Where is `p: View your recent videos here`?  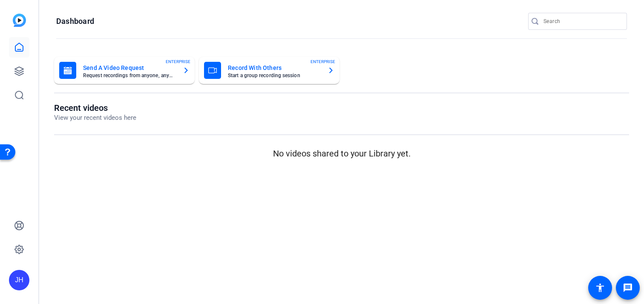
p: View your recent videos here is located at coordinates (95, 118).